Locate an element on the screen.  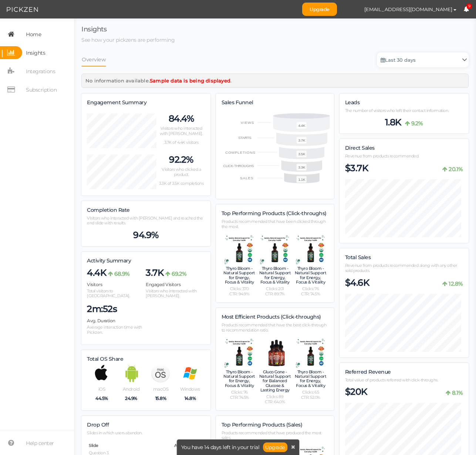
a: Overview is located at coordinates (94, 59).